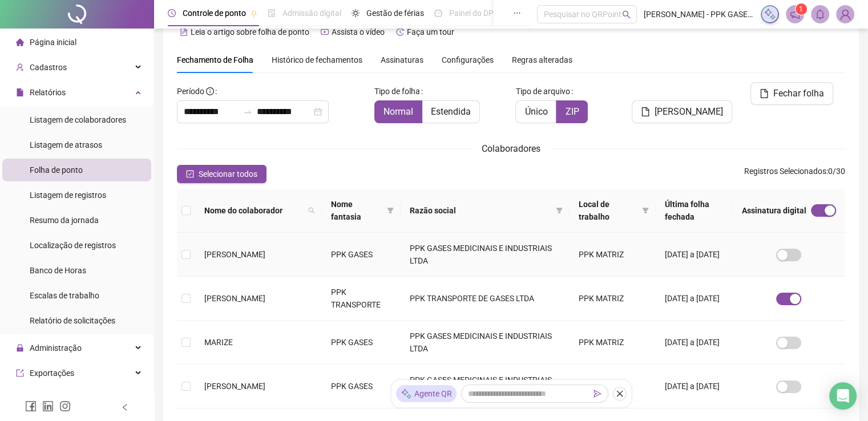 The width and height of the screenshot is (868, 421). I want to click on td: PPK TRANSPORTE, so click(361, 299).